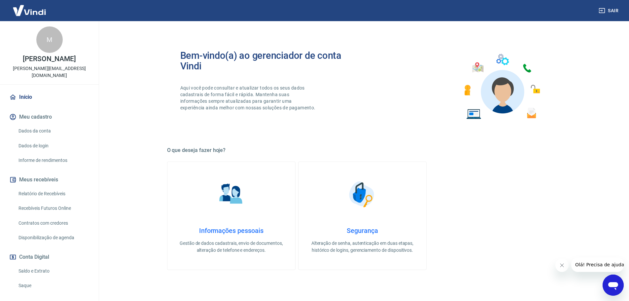 The height and width of the screenshot is (301, 629). I want to click on p: Alteração de senha, autenticação em duas etapas, histórico de logins, gerenciamento de dispositivos., so click(362, 247).